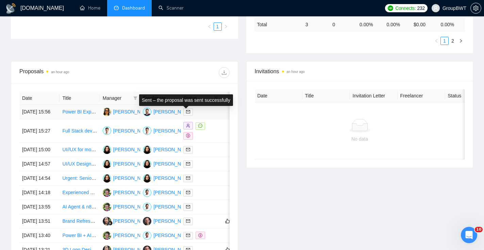  I want to click on img: SN, so click(107, 221).